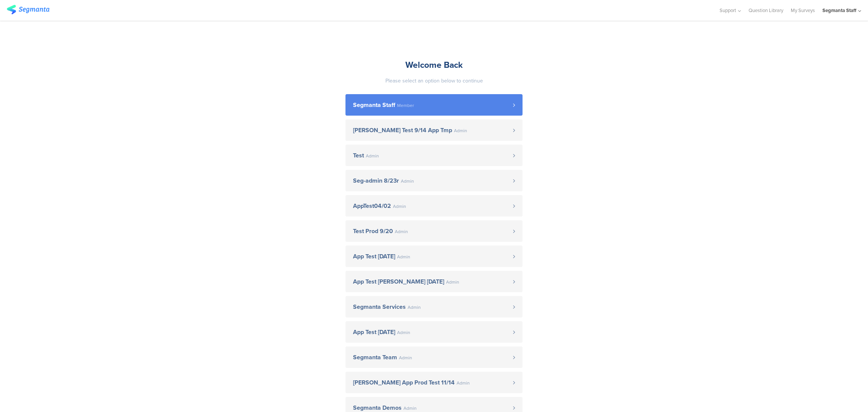  I want to click on a: Test Prod 9/20 Admin, so click(434, 231).